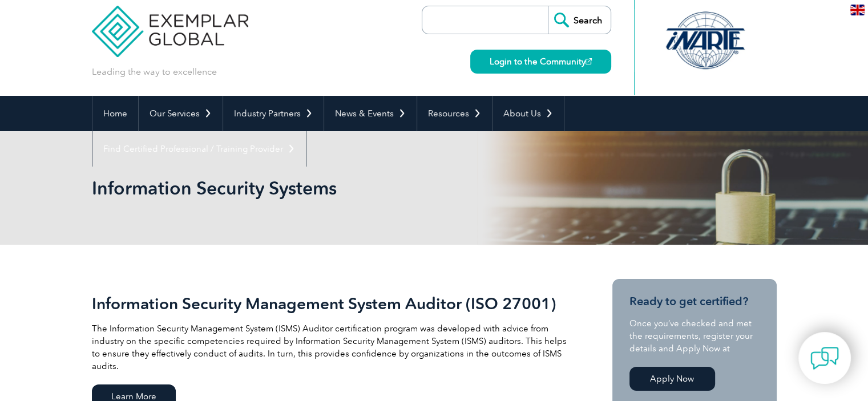 The image size is (868, 401). What do you see at coordinates (199, 149) in the screenshot?
I see `a: Find Certified Professional / Training Provider` at bounding box center [199, 149].